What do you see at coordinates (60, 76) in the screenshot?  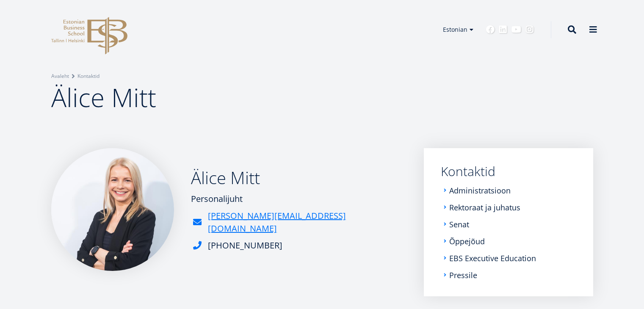 I see `a: Avaleht` at bounding box center [60, 76].